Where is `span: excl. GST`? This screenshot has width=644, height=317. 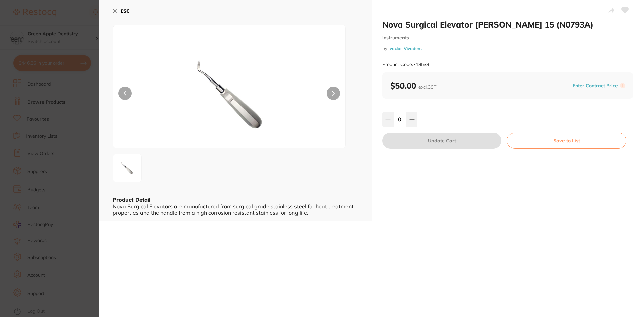 span: excl. GST is located at coordinates (428, 87).